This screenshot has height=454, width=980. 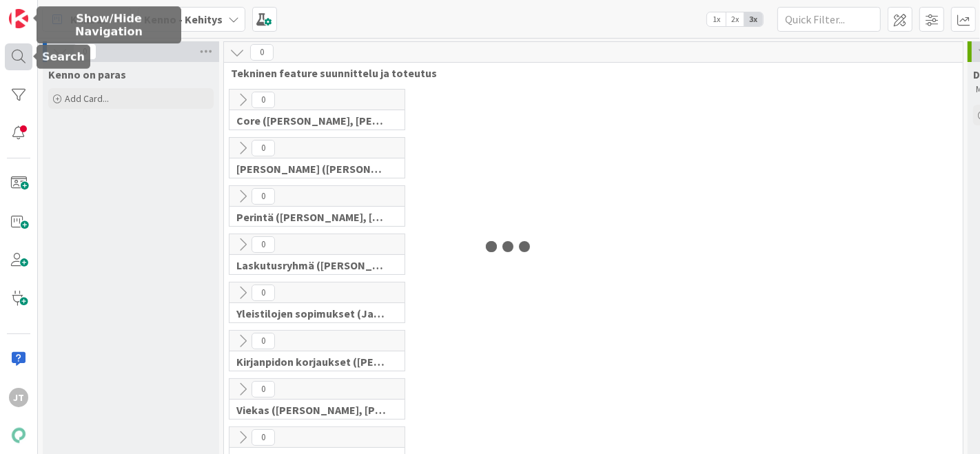 What do you see at coordinates (64, 57) in the screenshot?
I see `h5: Search` at bounding box center [64, 57].